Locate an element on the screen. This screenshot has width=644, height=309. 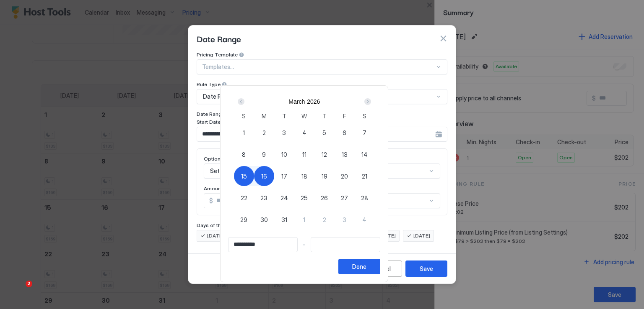
span: 13 is located at coordinates (345, 154).